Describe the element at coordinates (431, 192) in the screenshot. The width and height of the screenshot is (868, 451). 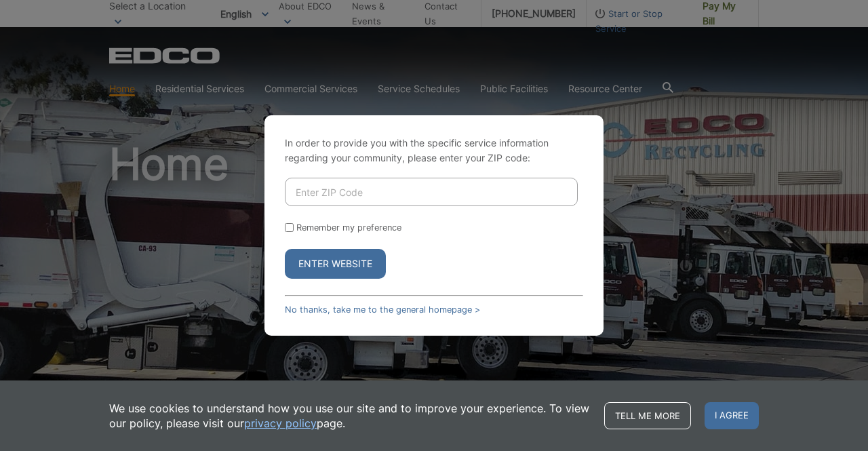
I see `input: Enter ZIP Code` at that location.